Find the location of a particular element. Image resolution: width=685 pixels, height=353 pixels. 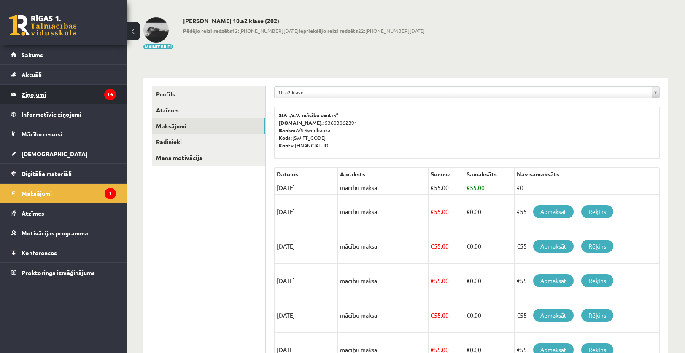

b: SIA „V.V. mācību centrs” is located at coordinates (309, 115).